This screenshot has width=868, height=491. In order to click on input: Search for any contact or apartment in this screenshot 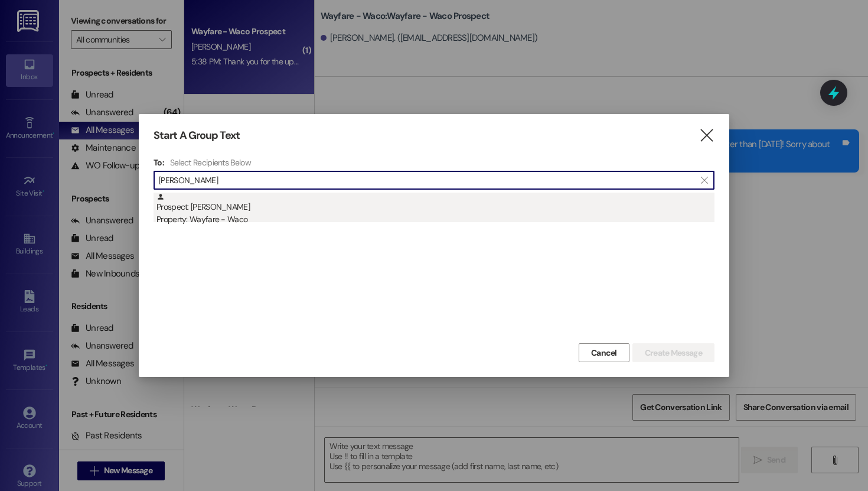, I will do `click(427, 180)`.